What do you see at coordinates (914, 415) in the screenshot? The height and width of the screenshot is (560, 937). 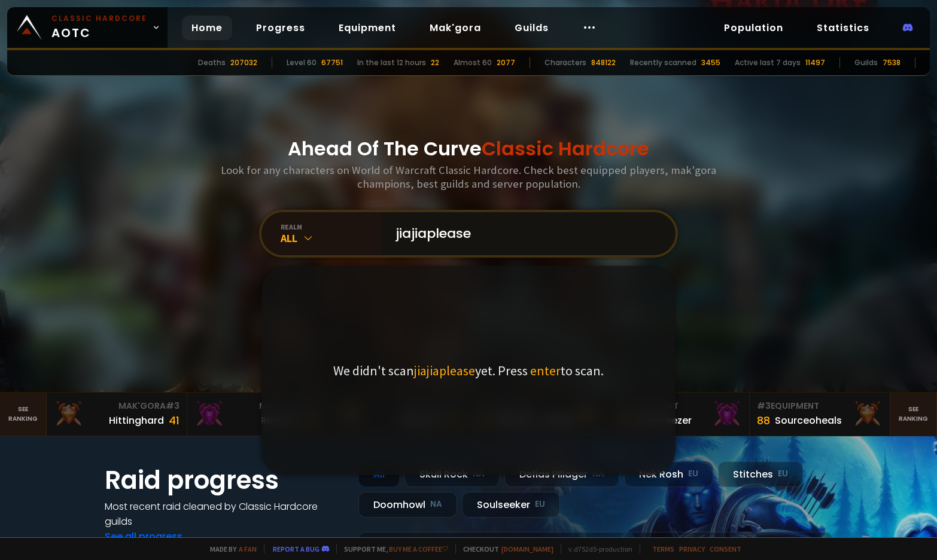 I see `a: Seeranking` at bounding box center [914, 415].